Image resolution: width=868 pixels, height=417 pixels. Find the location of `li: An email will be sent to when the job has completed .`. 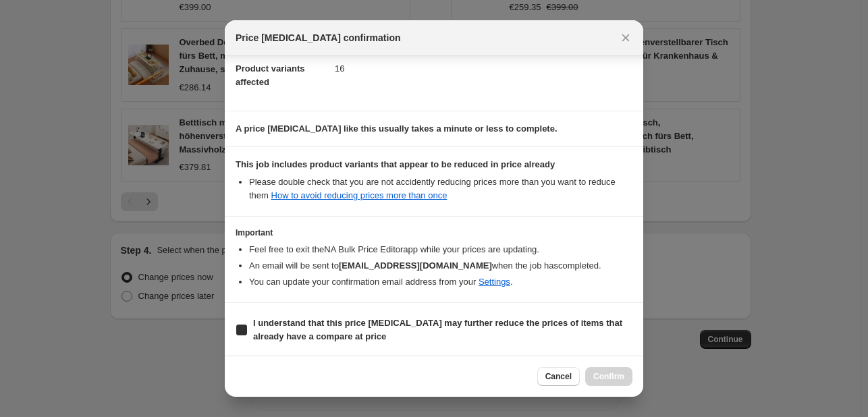

li: An email will be sent to when the job has completed . is located at coordinates (441, 266).